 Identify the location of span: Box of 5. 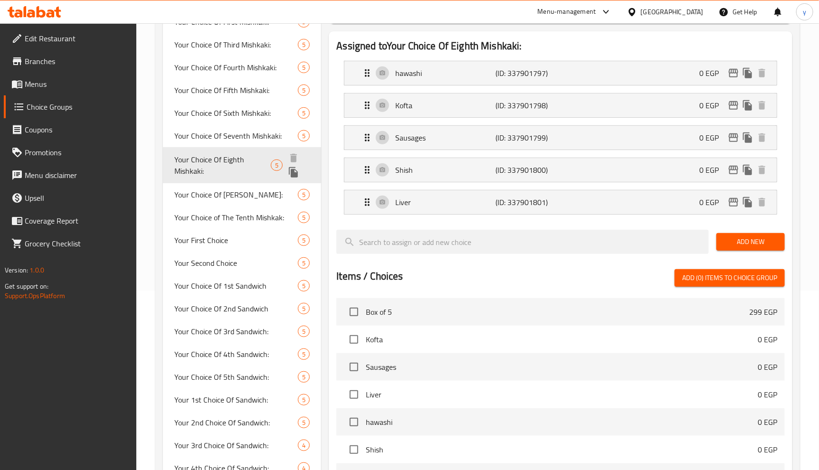
(557, 312).